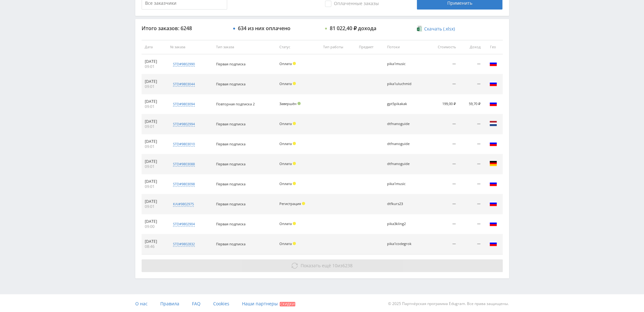 This screenshot has width=644, height=312. I want to click on span: FAQ, so click(196, 304).